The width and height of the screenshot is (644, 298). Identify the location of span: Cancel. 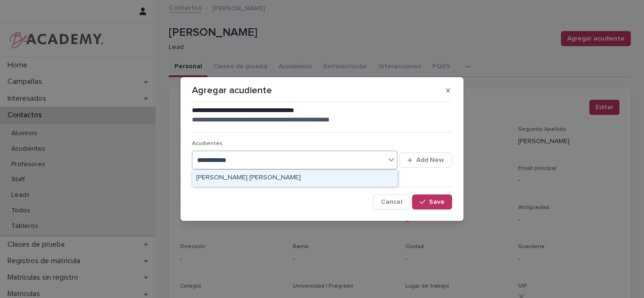
(391, 202).